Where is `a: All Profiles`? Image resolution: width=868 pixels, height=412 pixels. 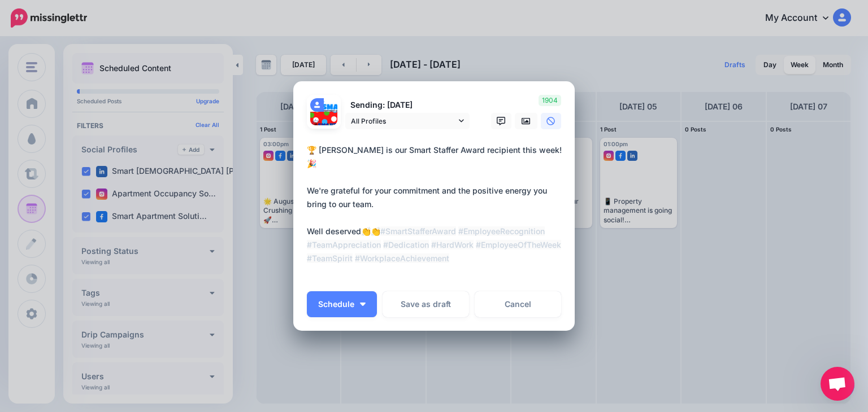
a: All Profiles is located at coordinates (408, 121).